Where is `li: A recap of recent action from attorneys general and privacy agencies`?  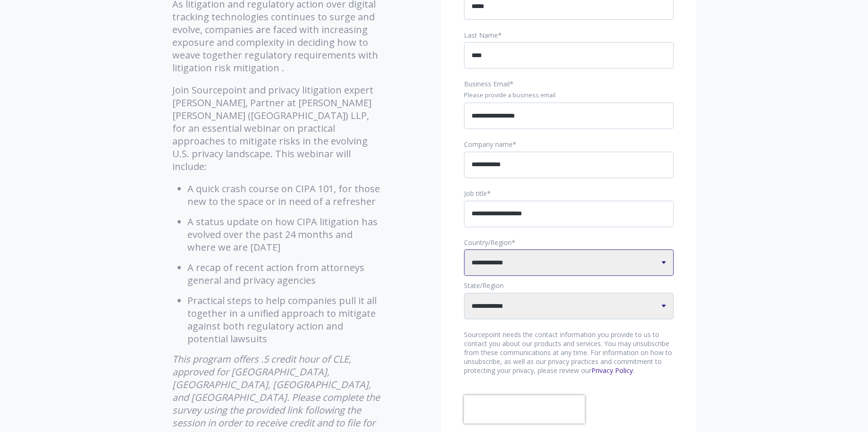
li: A recap of recent action from attorneys general and privacy agencies is located at coordinates (285, 274).